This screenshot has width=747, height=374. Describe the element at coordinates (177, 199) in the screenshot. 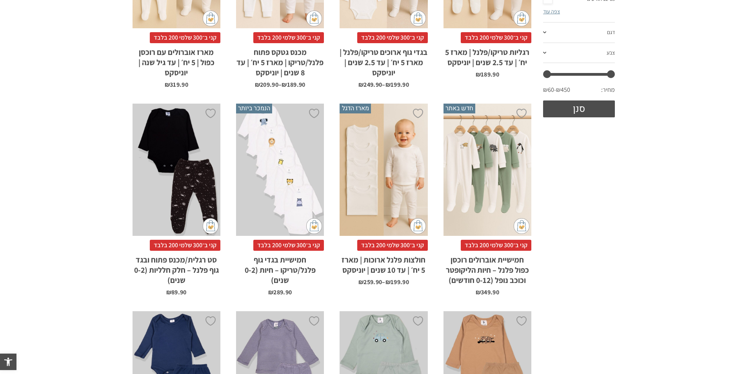

I see `a: סט רגלית/מכנס פתוח ובגד גוף פלנל - חלק חלליות (0-2 שנים) קני ב־300 שלמי 200 בלבדסט רגלית/מכנס פתו...` at that location.